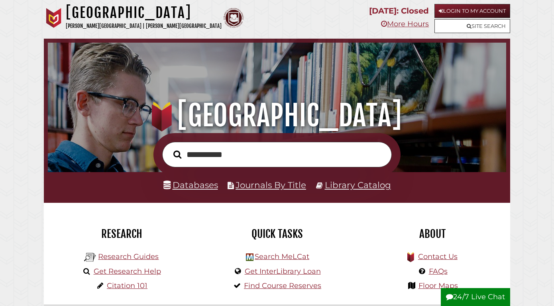 This screenshot has width=554, height=306. What do you see at coordinates (177, 155) in the screenshot?
I see `button: Search` at bounding box center [177, 155].